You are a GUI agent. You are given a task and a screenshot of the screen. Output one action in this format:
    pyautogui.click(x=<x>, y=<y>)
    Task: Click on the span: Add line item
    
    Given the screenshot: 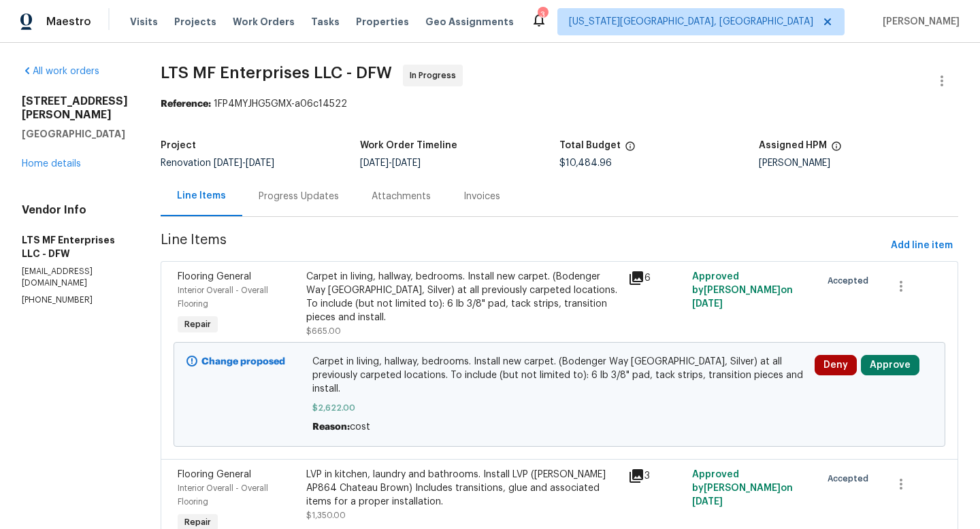 What is the action you would take?
    pyautogui.click(x=922, y=246)
    